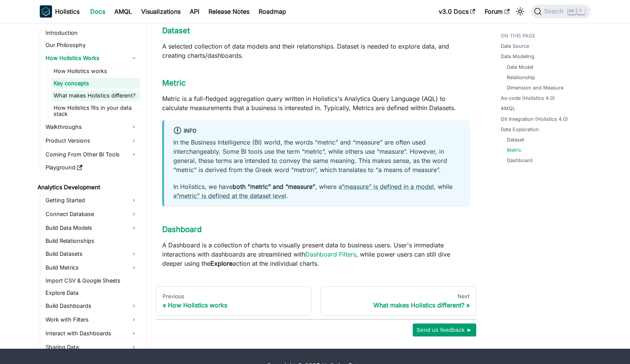  What do you see at coordinates (92, 45) in the screenshot?
I see `a: Our Philosophy` at bounding box center [92, 45].